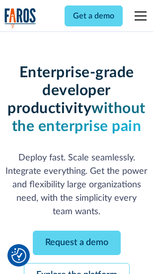 Image resolution: width=153 pixels, height=274 pixels. I want to click on a: home, so click(20, 18).